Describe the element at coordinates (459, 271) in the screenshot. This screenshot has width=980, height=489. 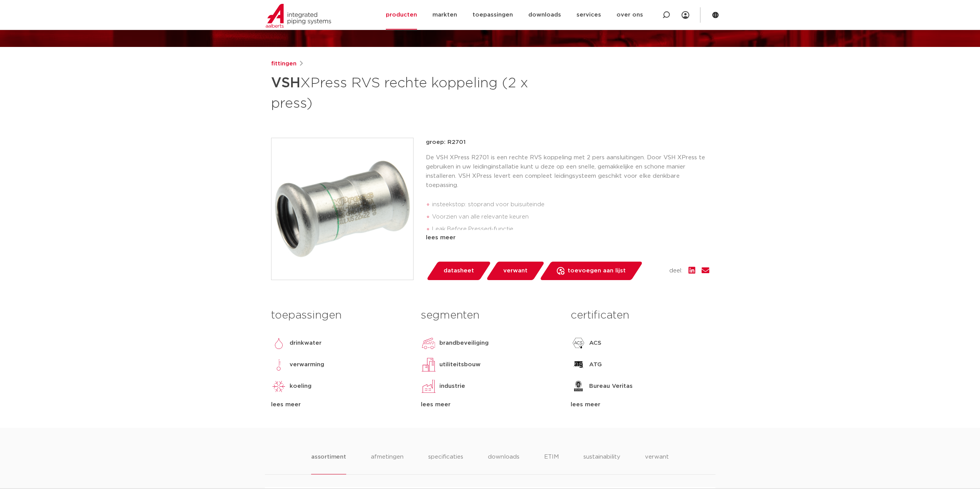
I see `a: datasheet` at that location.